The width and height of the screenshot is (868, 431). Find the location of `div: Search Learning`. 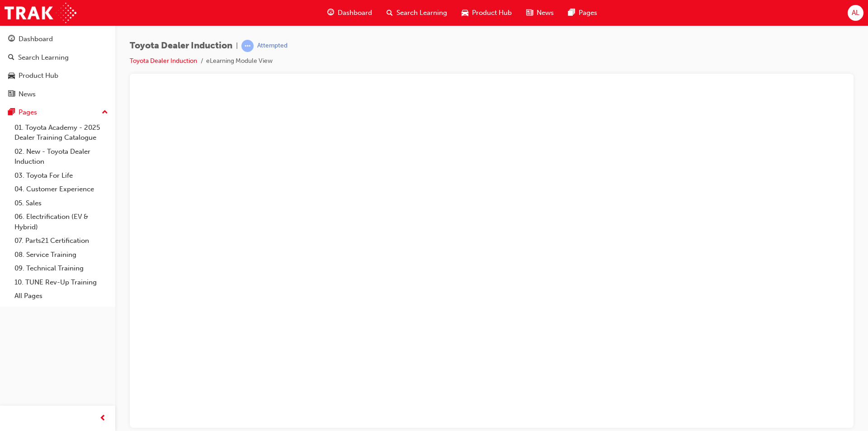

div: Search Learning is located at coordinates (43, 58).